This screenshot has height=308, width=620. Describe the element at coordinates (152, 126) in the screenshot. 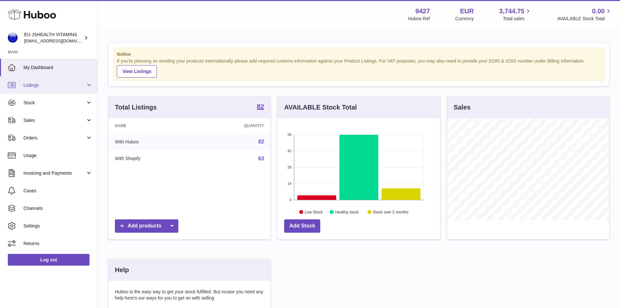

I see `th: Name` at that location.